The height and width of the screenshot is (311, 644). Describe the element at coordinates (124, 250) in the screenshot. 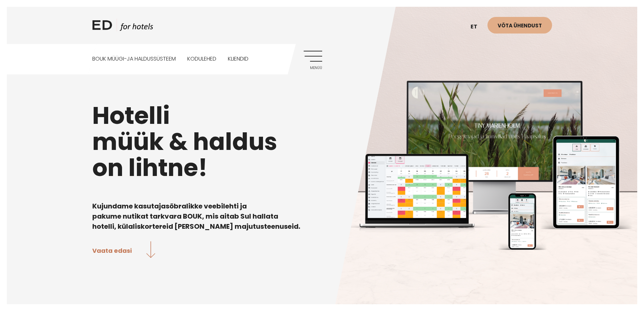

I see `a: Vaata edasi` at that location.